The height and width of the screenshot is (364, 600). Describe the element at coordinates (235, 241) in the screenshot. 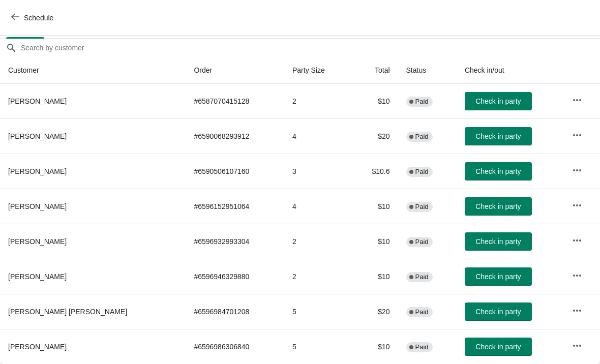

I see `td: # 6596932993304` at that location.